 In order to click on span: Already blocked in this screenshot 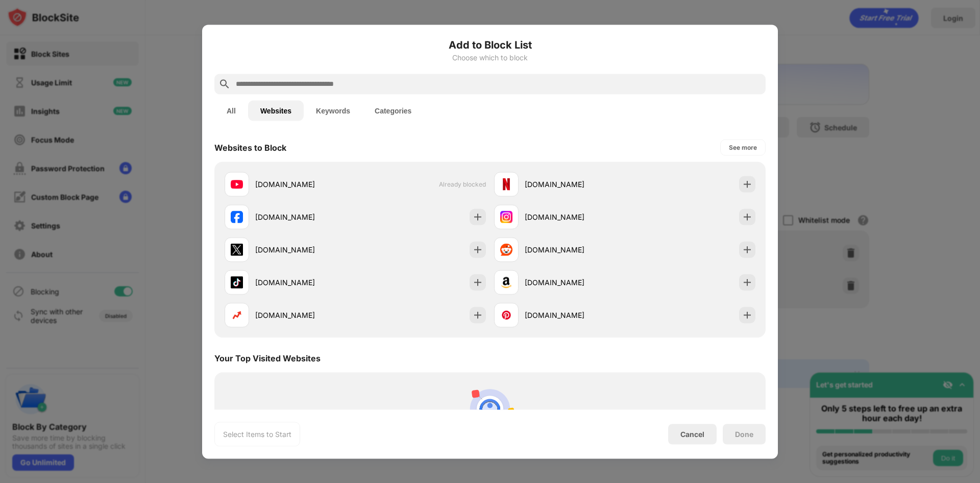, I will do `click(462, 184)`.